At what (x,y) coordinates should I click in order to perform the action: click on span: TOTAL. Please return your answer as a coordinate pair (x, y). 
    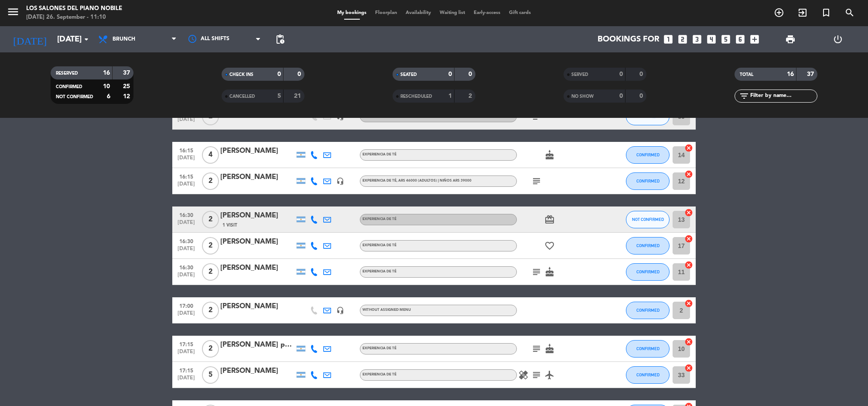
    Looking at the image, I should click on (747, 74).